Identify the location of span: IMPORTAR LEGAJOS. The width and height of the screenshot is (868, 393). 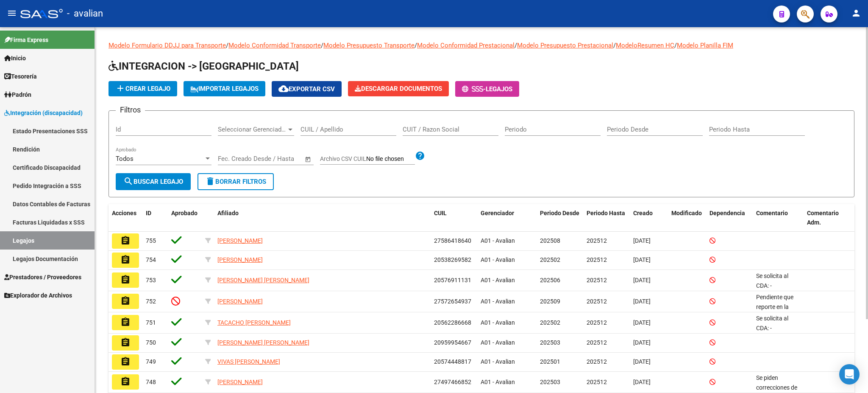
(224, 88).